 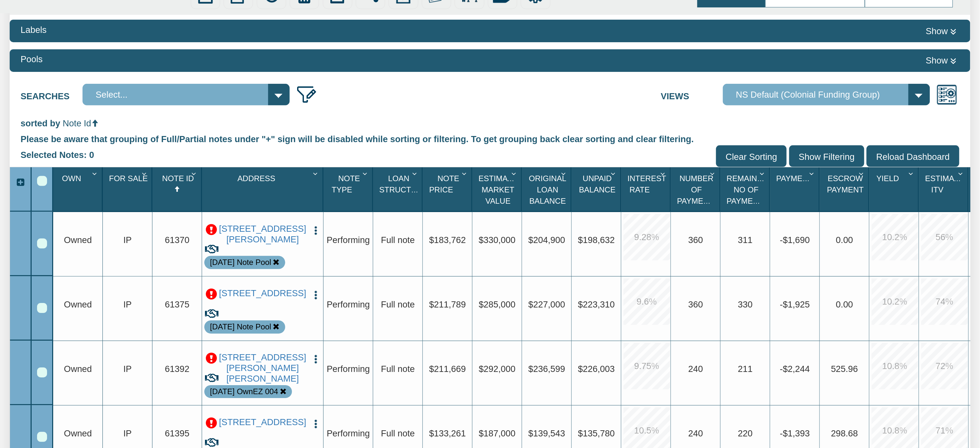 What do you see at coordinates (448, 434) in the screenshot?
I see `span: $133,261` at bounding box center [448, 434].